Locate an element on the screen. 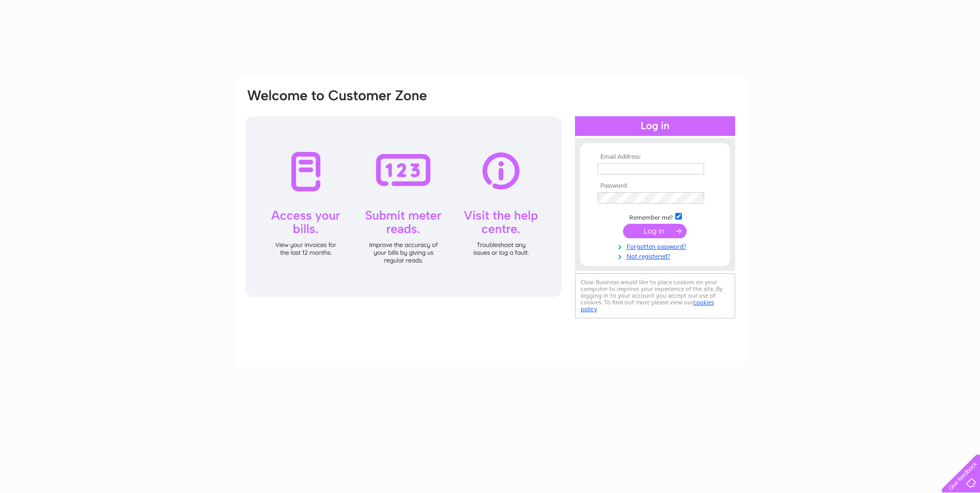 This screenshot has width=980, height=493. a: Not registered? is located at coordinates (656, 255).